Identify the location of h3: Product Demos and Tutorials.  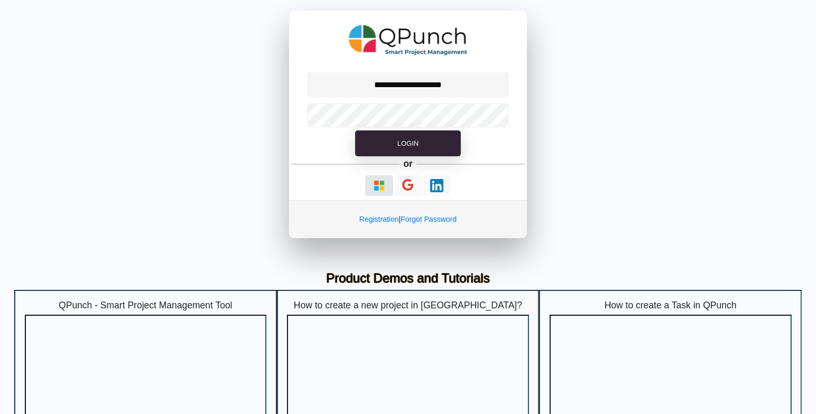
(408, 279).